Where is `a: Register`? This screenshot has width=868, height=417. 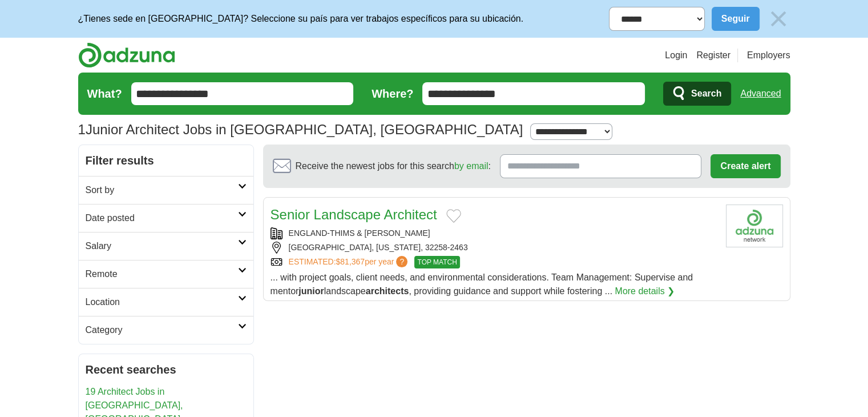
a: Register is located at coordinates (713, 55).